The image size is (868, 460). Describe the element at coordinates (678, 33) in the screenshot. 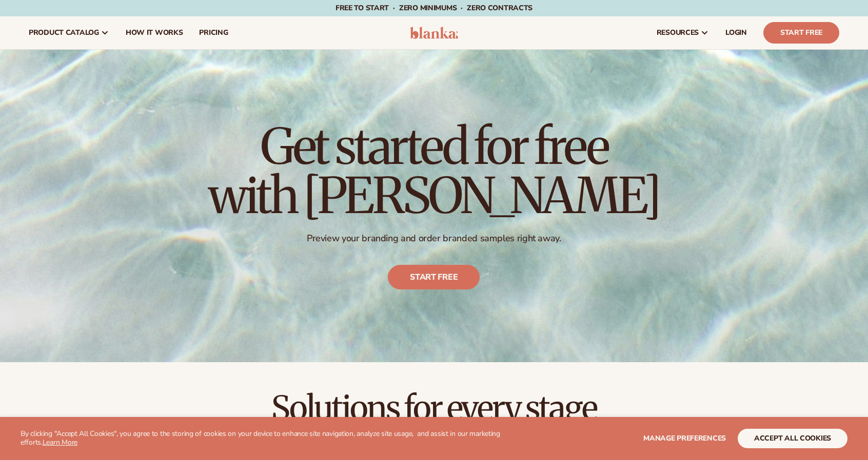

I see `span: resources` at that location.